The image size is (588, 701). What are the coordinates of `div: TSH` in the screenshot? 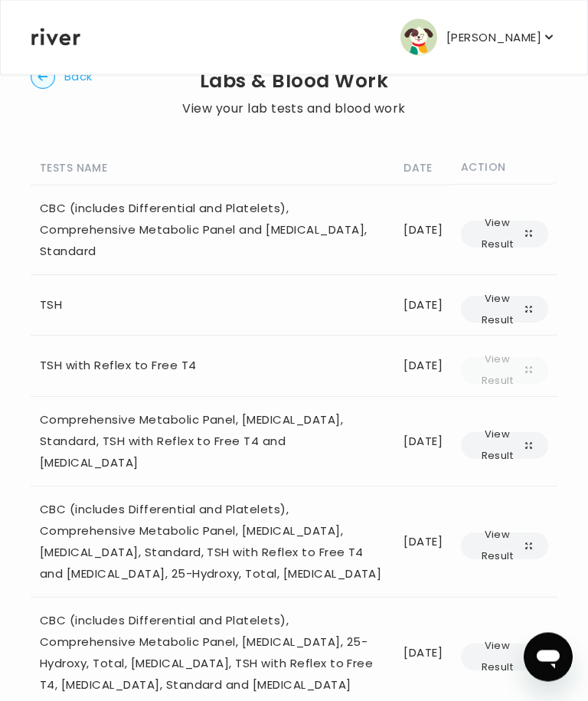 It's located at (212, 306).